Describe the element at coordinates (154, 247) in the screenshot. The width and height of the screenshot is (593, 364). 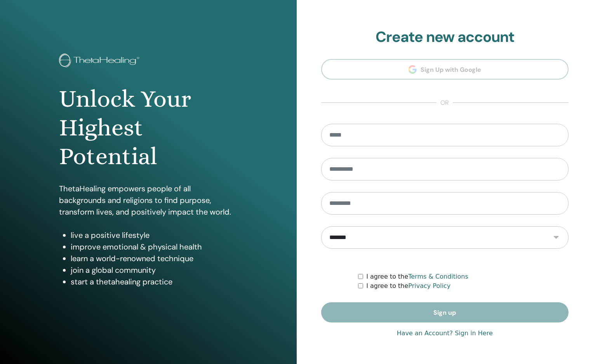
I see `li: improve emotional & physical health` at that location.